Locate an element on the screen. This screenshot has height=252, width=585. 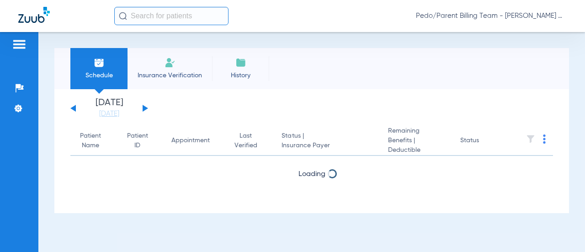
img: Schedule is located at coordinates (99, 63).